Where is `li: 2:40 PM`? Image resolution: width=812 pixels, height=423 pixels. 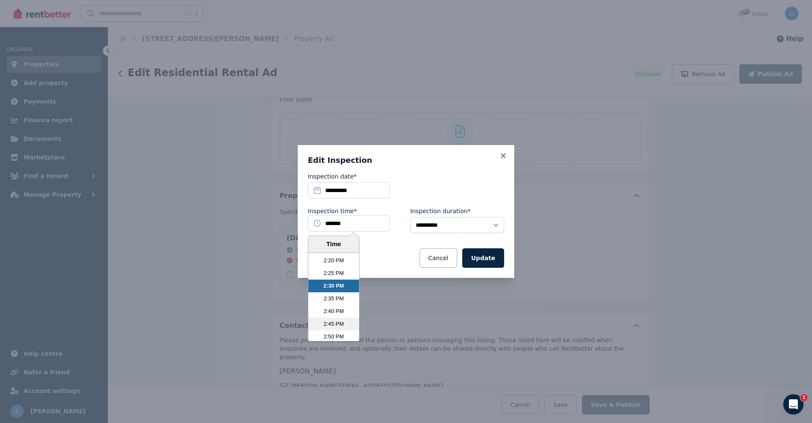
li: 2:40 PM is located at coordinates (334, 311).